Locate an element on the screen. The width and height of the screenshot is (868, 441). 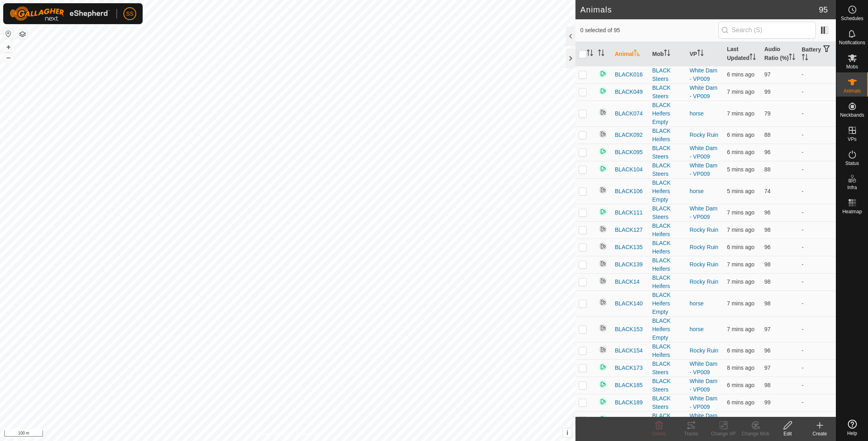
th: Battery is located at coordinates (817, 54).